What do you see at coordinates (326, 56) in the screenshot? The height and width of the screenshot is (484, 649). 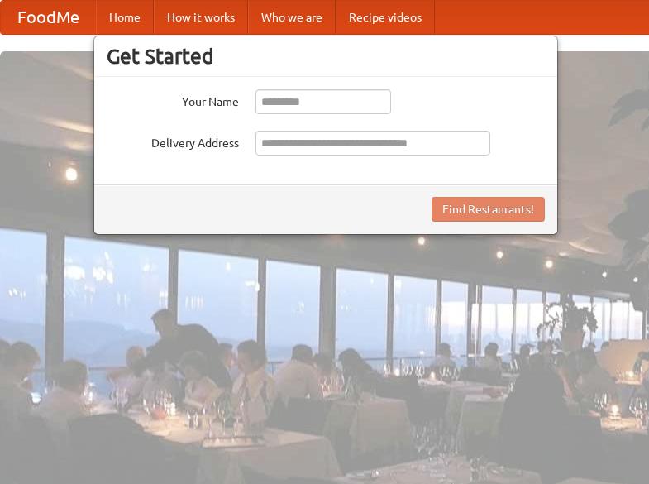 I see `h3: Get Started` at bounding box center [326, 56].